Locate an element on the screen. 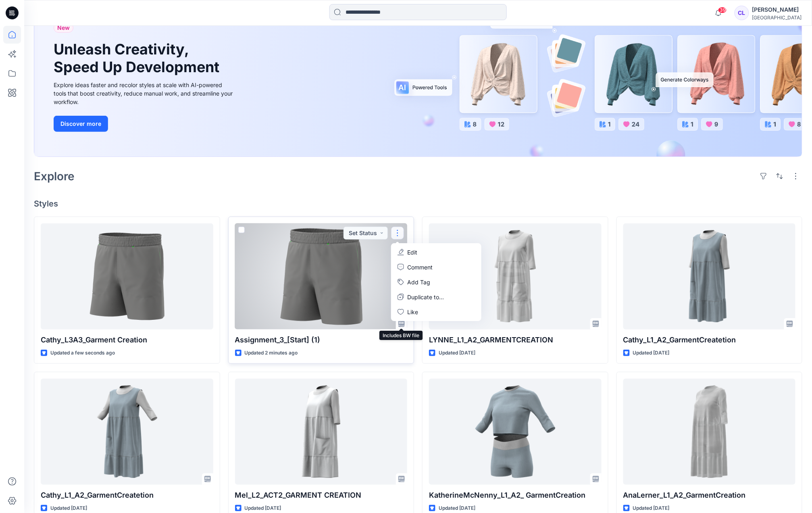  p: AnaLerner_L1_A2_GarmentCreation is located at coordinates (710, 496).